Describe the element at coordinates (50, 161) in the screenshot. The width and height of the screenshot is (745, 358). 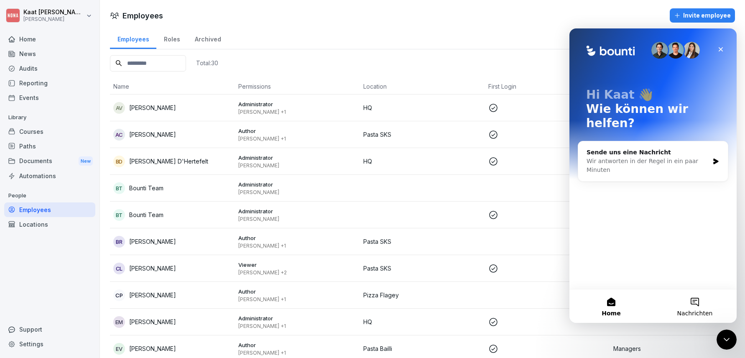
I see `a: DocumentsNew` at that location.